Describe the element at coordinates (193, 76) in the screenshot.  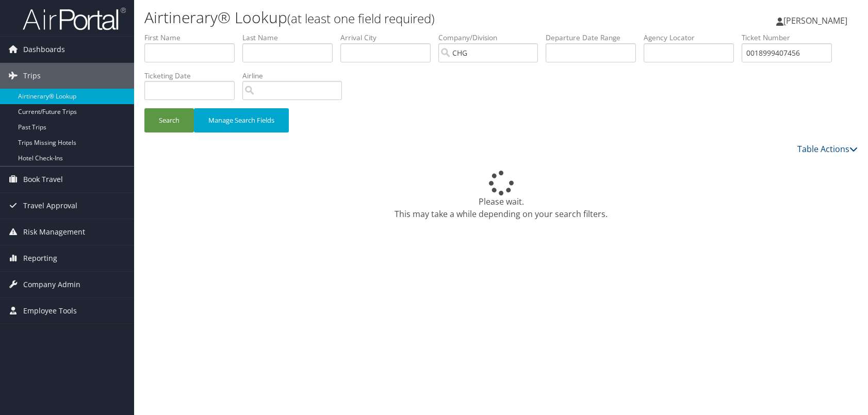
I see `label: Ticketing Date` at that location.